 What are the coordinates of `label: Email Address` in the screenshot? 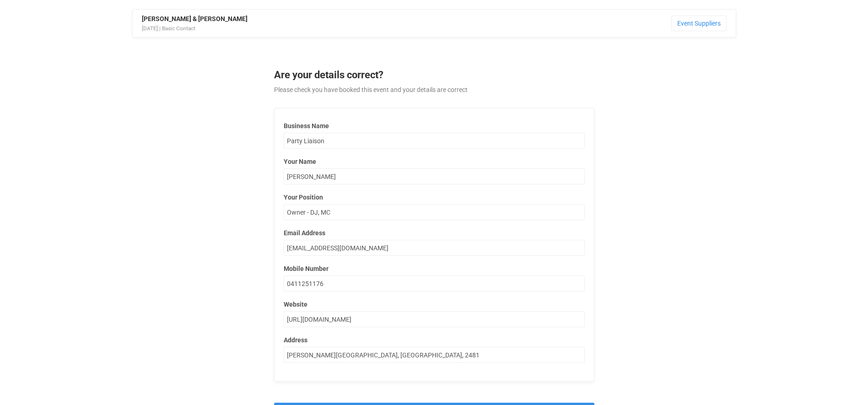 It's located at (434, 233).